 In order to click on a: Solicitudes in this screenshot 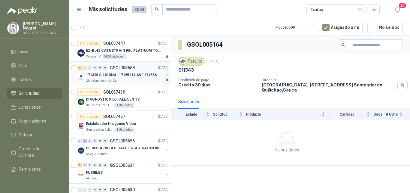, I will do `click(35, 93)`.